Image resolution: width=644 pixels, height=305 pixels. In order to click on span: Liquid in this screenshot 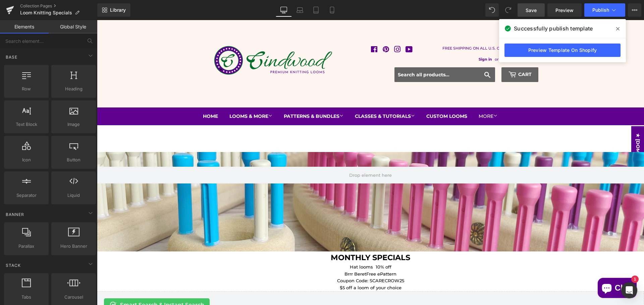, I will do `click(74, 195)`.